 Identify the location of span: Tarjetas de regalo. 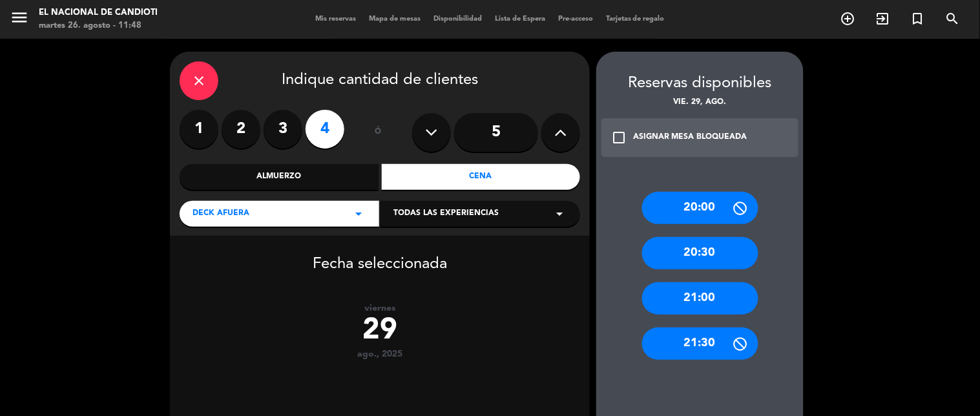
(635, 18).